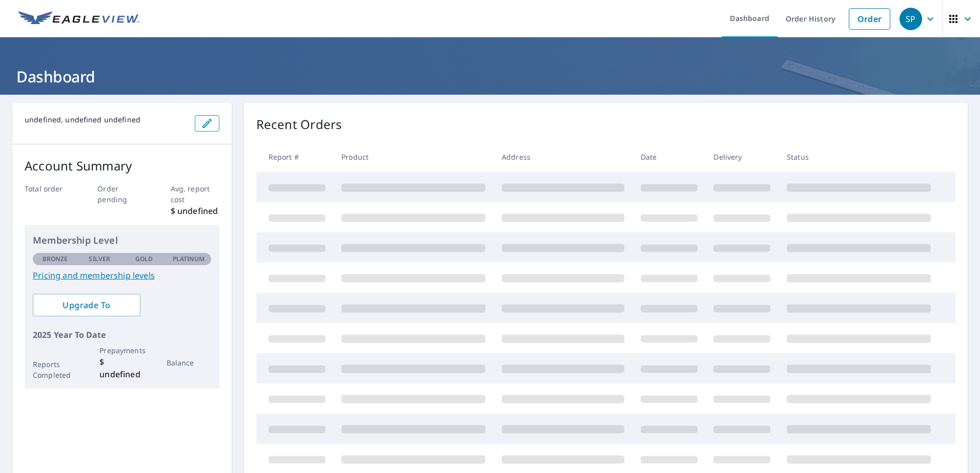  Describe the element at coordinates (122, 166) in the screenshot. I see `p: Account Summary` at that location.